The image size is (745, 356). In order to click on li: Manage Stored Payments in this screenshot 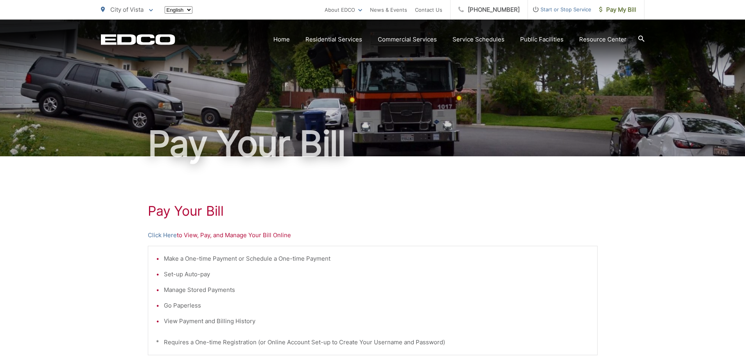, I will do `click(377, 290)`.